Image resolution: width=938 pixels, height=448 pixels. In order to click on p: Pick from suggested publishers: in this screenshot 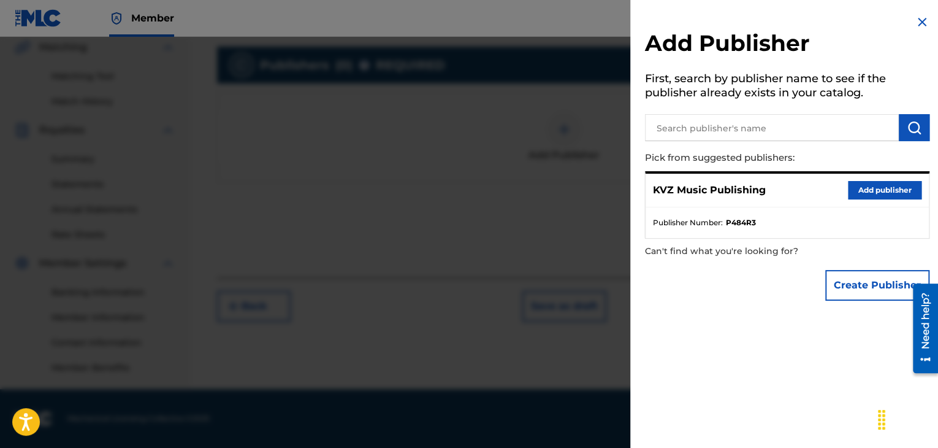, I will do `click(752, 158)`.